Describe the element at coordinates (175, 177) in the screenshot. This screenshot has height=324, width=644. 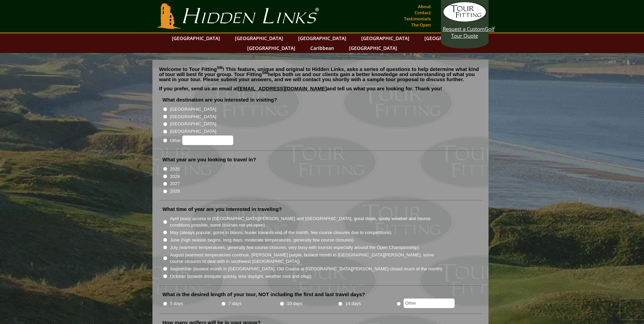
I see `label: 2026` at that location.